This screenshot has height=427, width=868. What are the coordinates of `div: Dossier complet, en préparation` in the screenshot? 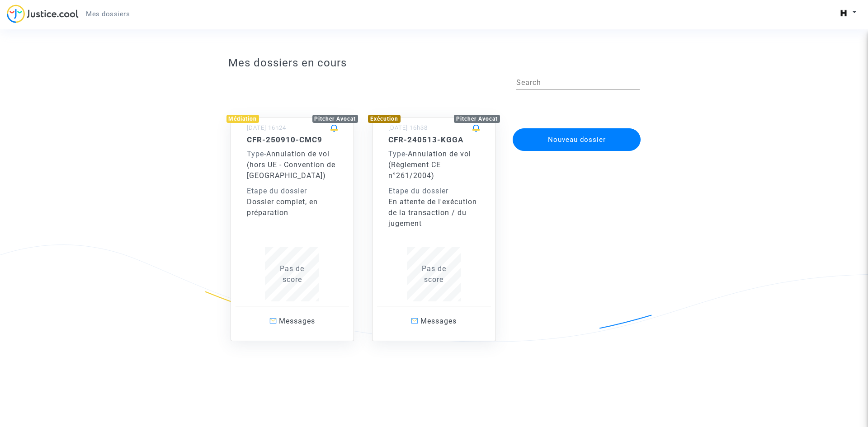 It's located at (293, 207).